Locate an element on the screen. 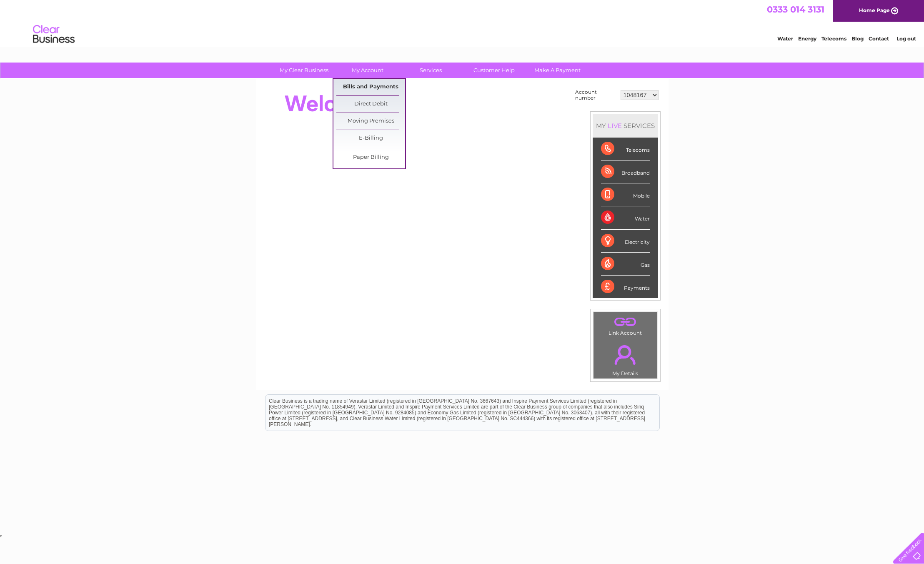 Image resolution: width=924 pixels, height=564 pixels. td: My Details is located at coordinates (625, 359).